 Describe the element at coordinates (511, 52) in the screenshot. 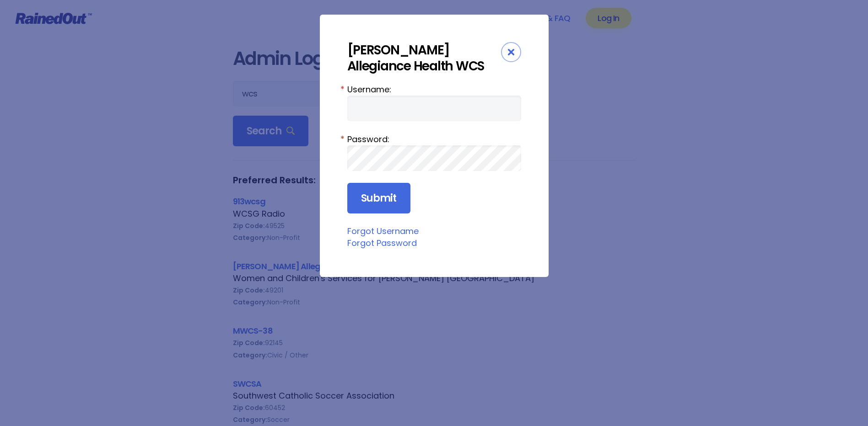

I see `div: Close` at that location.